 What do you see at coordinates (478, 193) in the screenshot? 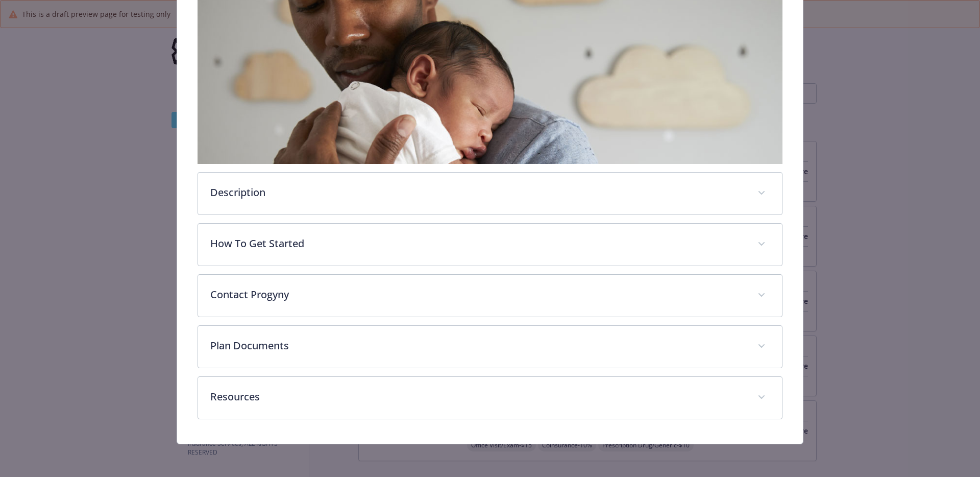
I see `p: Description` at bounding box center [478, 193].